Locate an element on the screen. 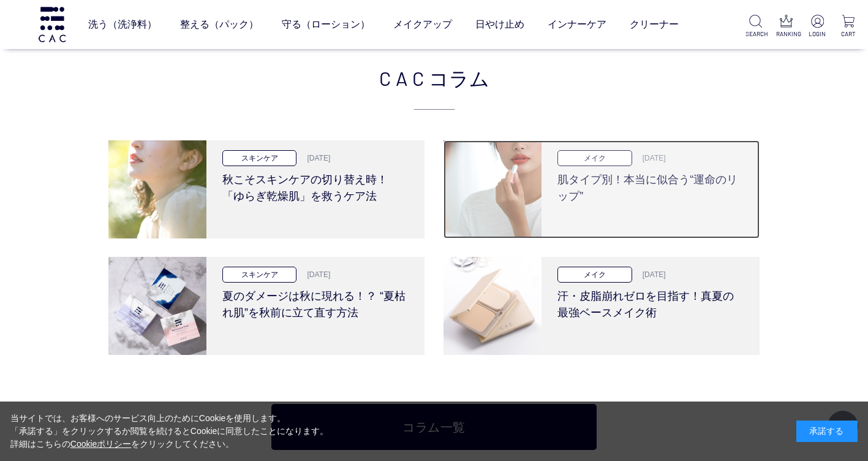 The image size is (868, 461). h2: CAC is located at coordinates (434, 86).